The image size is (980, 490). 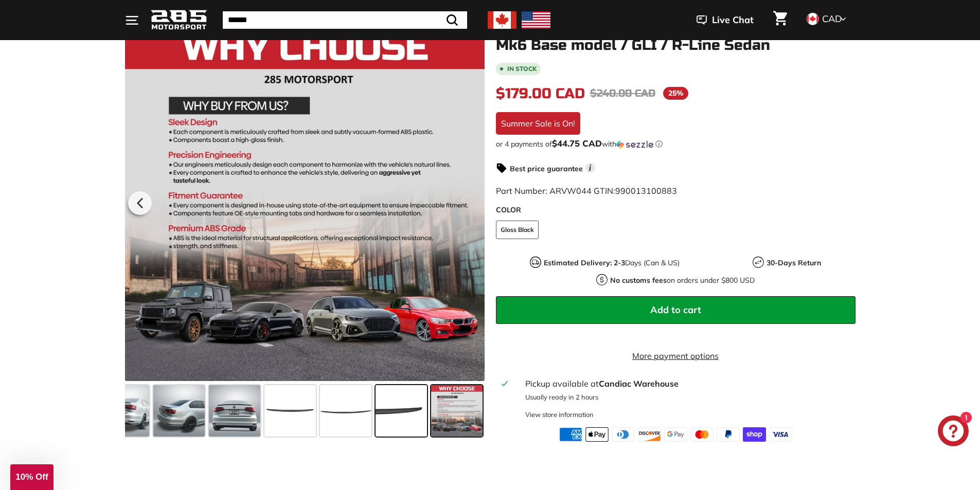 I want to click on input: Search, so click(x=345, y=20).